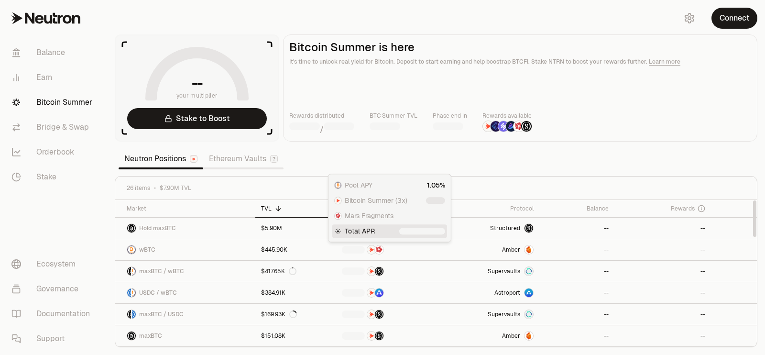 Image resolution: width=765 pixels, height=355 pixels. What do you see at coordinates (360, 231) in the screenshot?
I see `span: Total APR` at bounding box center [360, 231].